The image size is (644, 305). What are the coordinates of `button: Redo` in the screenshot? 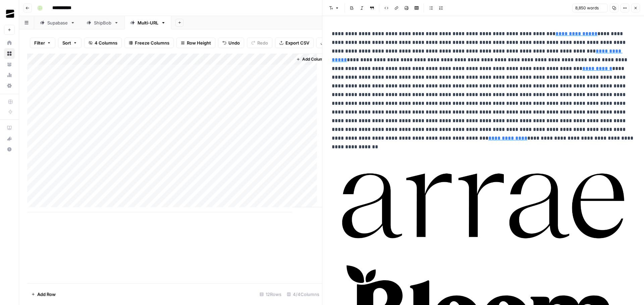 It's located at (260, 43).